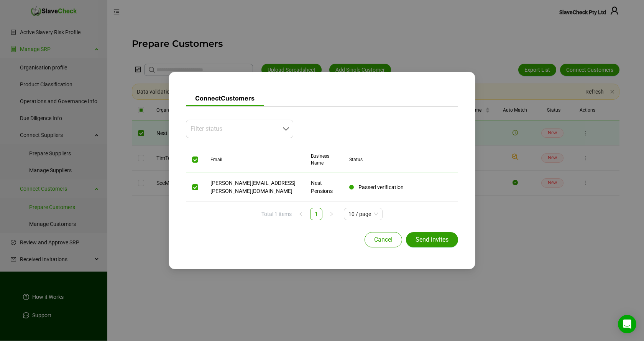 The image size is (644, 341). What do you see at coordinates (627, 324) in the screenshot?
I see `div: Open Intercom Messenger` at bounding box center [627, 324].